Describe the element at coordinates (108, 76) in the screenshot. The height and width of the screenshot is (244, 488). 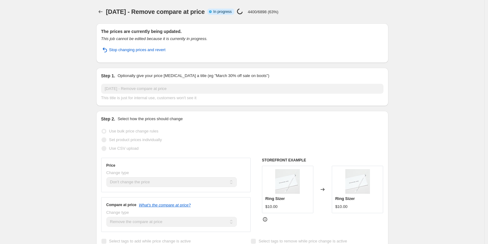
I see `h2: Step 1.` at that location.